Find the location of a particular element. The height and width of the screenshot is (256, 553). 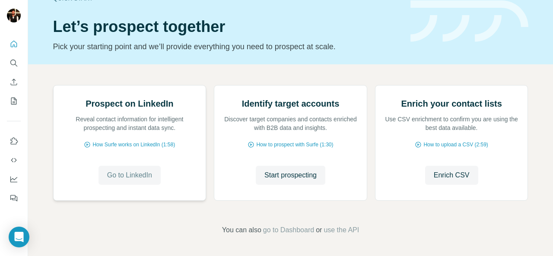

button: Use Surfe API is located at coordinates (14, 160).